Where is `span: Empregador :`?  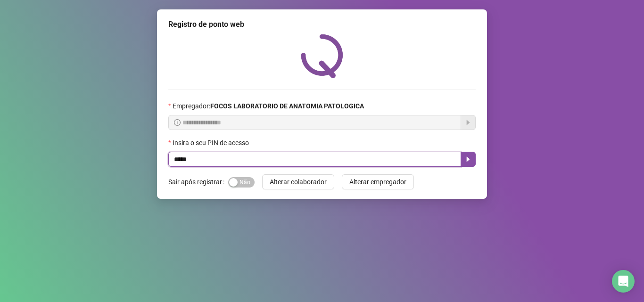 span: Empregador : is located at coordinates (268, 106).